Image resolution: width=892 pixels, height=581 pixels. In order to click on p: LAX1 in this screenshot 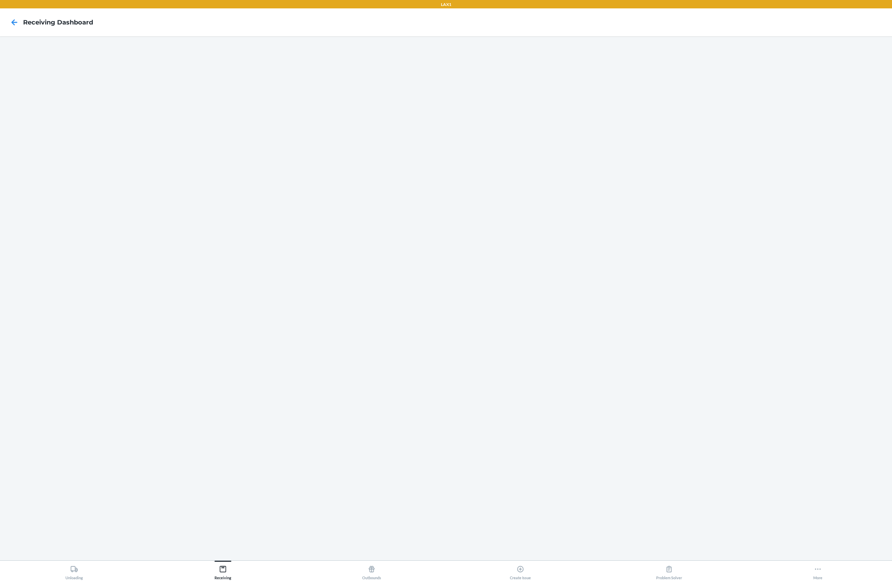, I will do `click(446, 5)`.